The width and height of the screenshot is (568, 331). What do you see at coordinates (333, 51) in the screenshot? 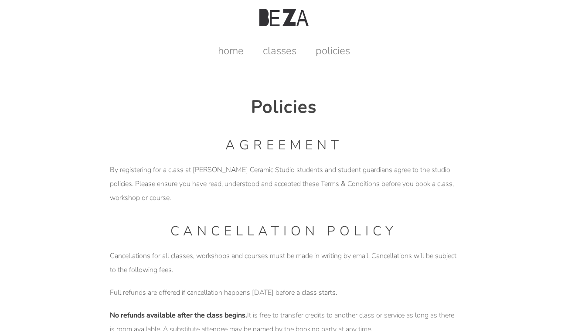
I see `a: policies` at bounding box center [333, 51].